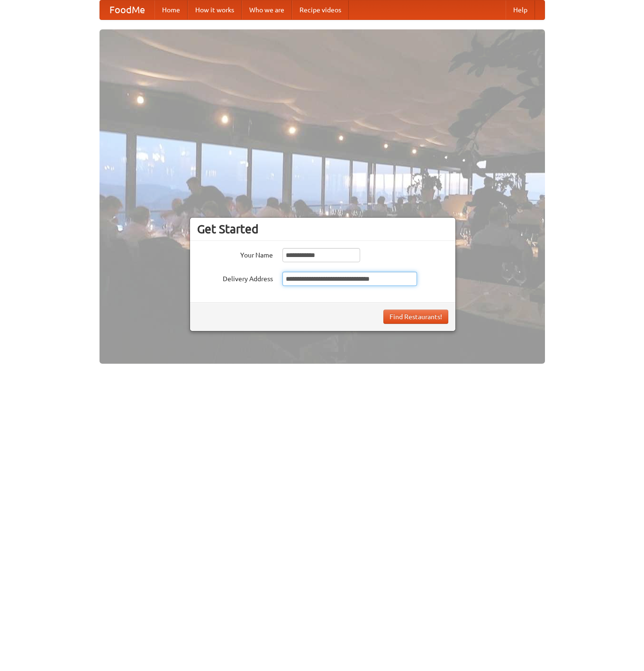 The height and width of the screenshot is (671, 644). Describe the element at coordinates (322, 230) in the screenshot. I see `h3: Get Started` at that location.